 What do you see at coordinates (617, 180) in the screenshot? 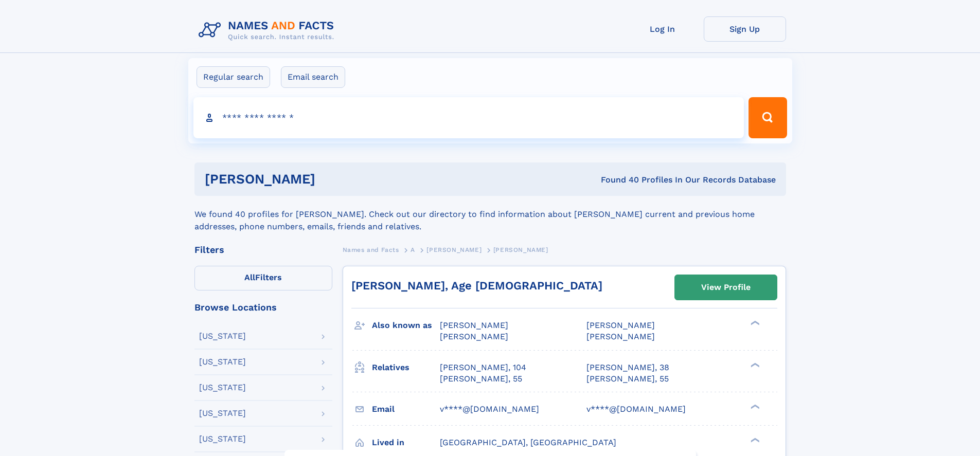
I see `div: Found 40 Profiles In Our Records Database` at bounding box center [617, 180].